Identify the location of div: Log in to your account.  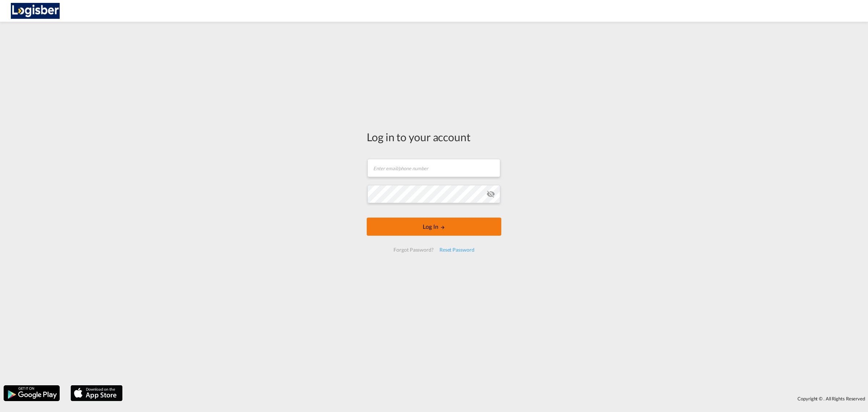
(434, 137).